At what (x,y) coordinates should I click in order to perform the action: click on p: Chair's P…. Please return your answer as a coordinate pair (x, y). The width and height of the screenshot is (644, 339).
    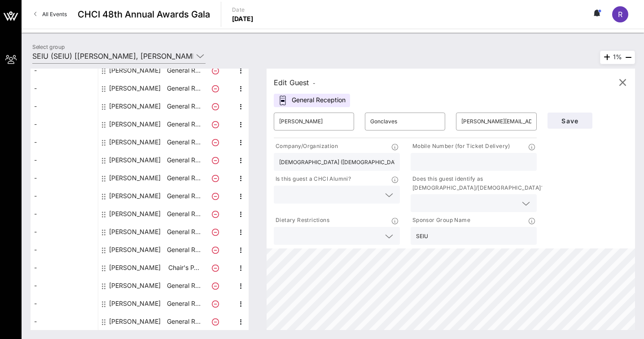
    Looking at the image, I should click on (183, 268).